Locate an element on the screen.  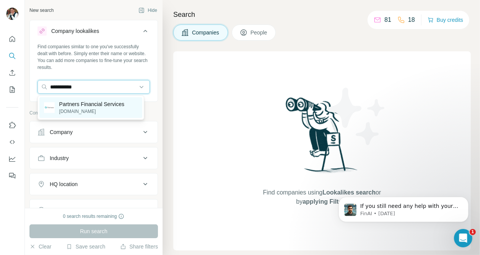
button: Share filters is located at coordinates (139, 246).